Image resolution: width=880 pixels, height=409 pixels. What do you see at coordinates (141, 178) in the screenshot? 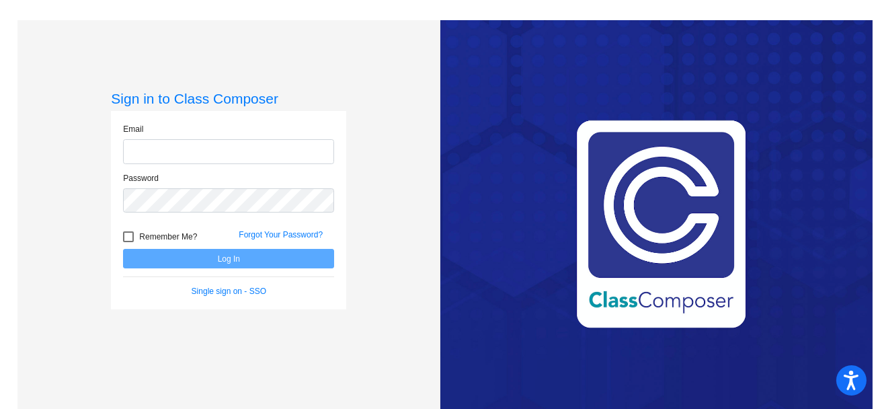
I see `label: Password` at bounding box center [141, 178].